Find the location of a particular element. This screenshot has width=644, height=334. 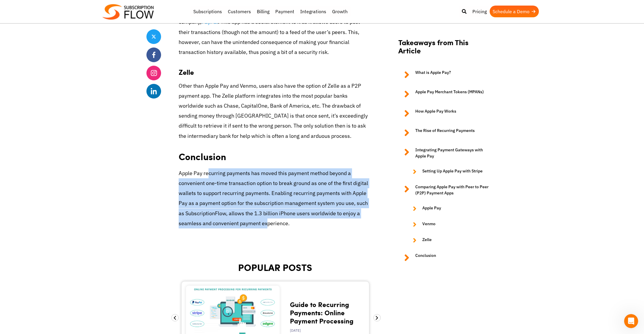

a: How Apple Pay Works is located at coordinates (445, 113).